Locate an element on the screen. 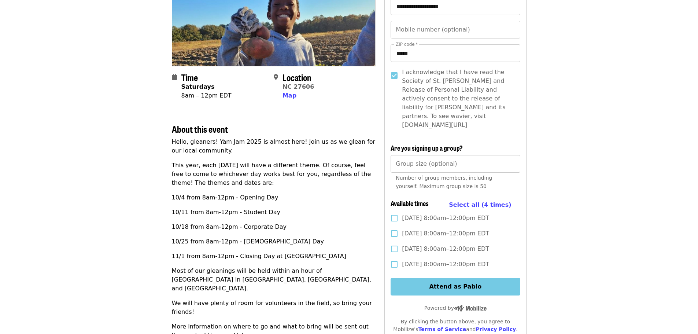  p: We will have plenty of room for volunteers in the field, so bring your friends! is located at coordinates (274, 307).